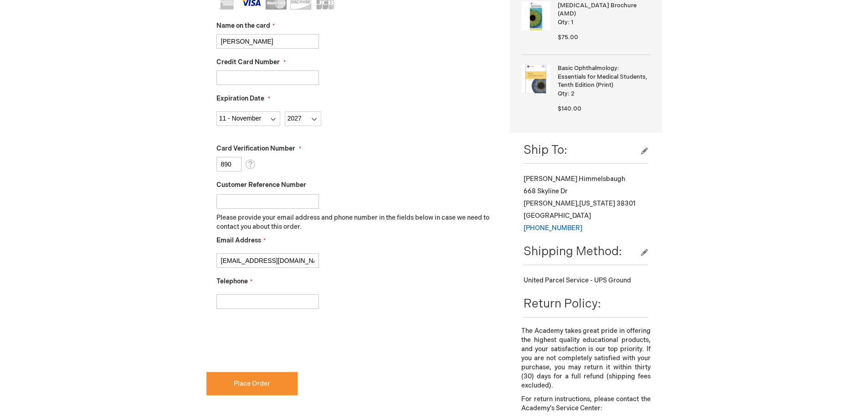  What do you see at coordinates (239, 240) in the screenshot?
I see `span: Email Address` at bounding box center [239, 240].